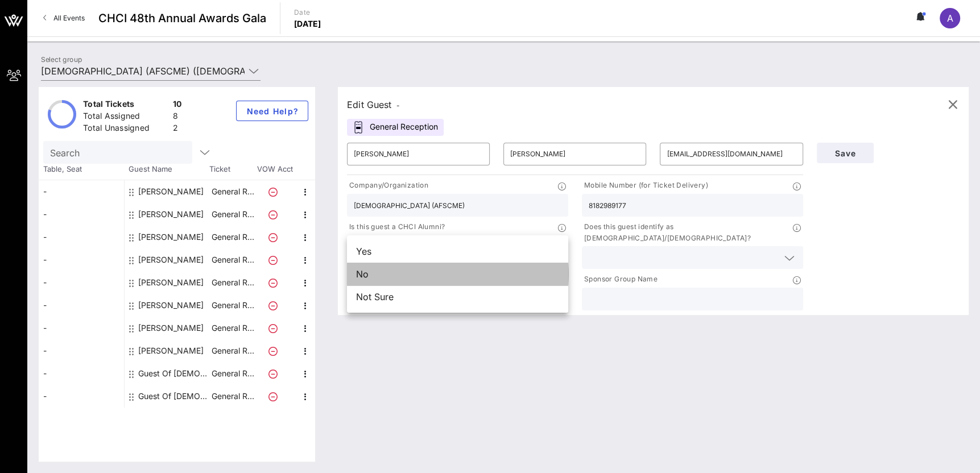 The width and height of the screenshot is (980, 473). I want to click on span: All Events, so click(69, 17).